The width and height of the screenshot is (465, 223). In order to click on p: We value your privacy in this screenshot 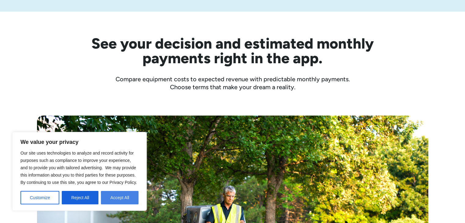, I will do `click(79, 142)`.